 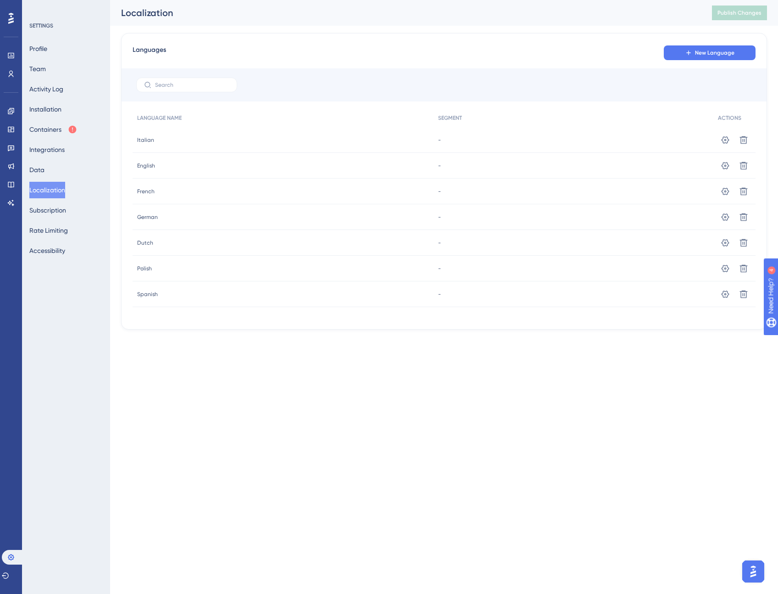 I want to click on span: Dutch, so click(x=145, y=243).